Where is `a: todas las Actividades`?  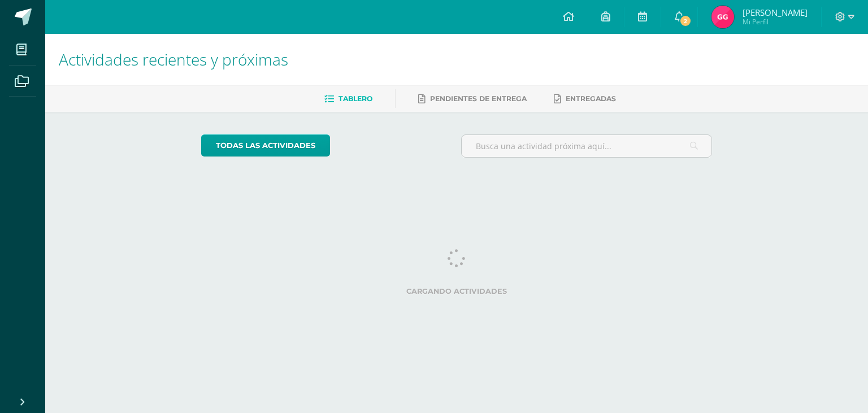 a: todas las Actividades is located at coordinates (266, 145).